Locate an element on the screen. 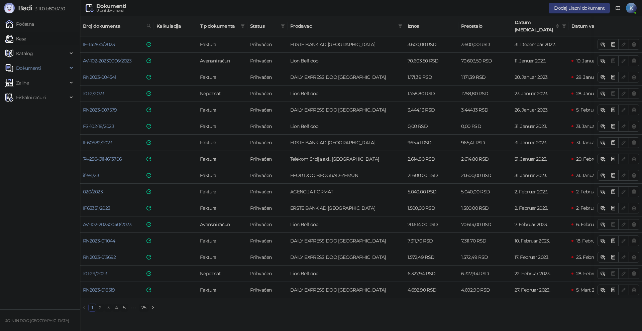 This screenshot has width=642, height=331. td: 7.311,70 RSD is located at coordinates (432, 241).